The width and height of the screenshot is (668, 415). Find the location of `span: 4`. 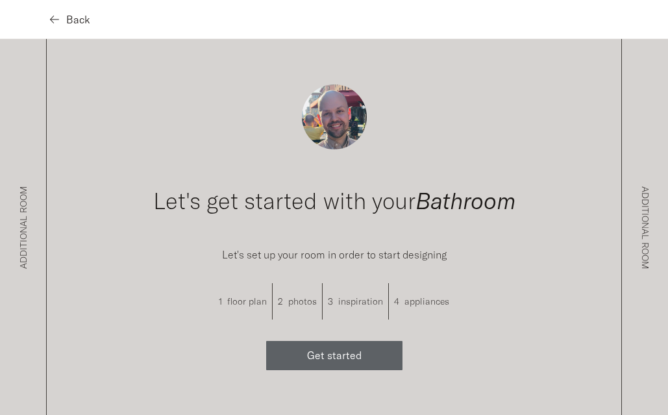

span: 4 is located at coordinates (397, 301).